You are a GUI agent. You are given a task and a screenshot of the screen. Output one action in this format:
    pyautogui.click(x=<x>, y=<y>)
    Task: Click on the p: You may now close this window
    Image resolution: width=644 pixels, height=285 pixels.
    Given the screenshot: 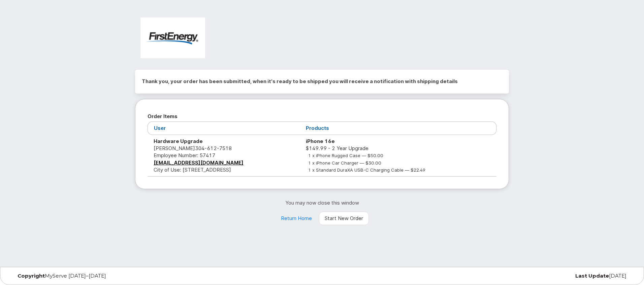 What is the action you would take?
    pyautogui.click(x=322, y=203)
    